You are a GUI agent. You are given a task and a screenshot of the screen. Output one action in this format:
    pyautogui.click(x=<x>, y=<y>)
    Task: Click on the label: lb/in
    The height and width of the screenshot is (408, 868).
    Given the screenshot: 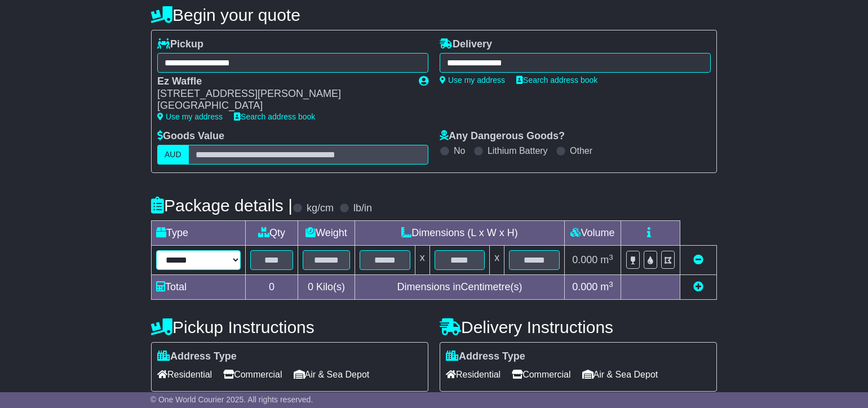 What is the action you would take?
    pyautogui.click(x=362, y=209)
    